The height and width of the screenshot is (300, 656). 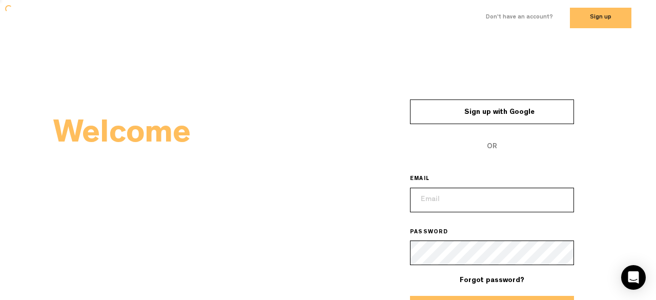 What do you see at coordinates (492, 280) in the screenshot?
I see `a: Forgot password?` at bounding box center [492, 280].